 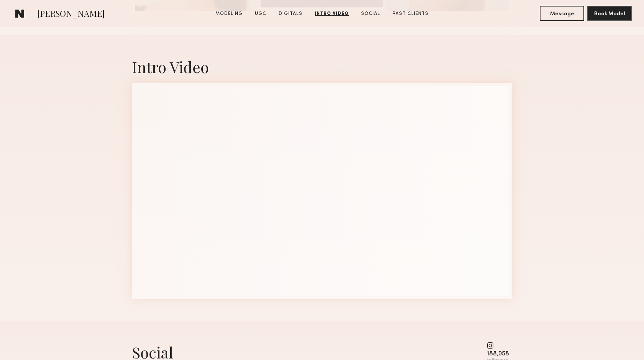 What do you see at coordinates (498, 354) in the screenshot?
I see `div: 188,058` at bounding box center [498, 354].